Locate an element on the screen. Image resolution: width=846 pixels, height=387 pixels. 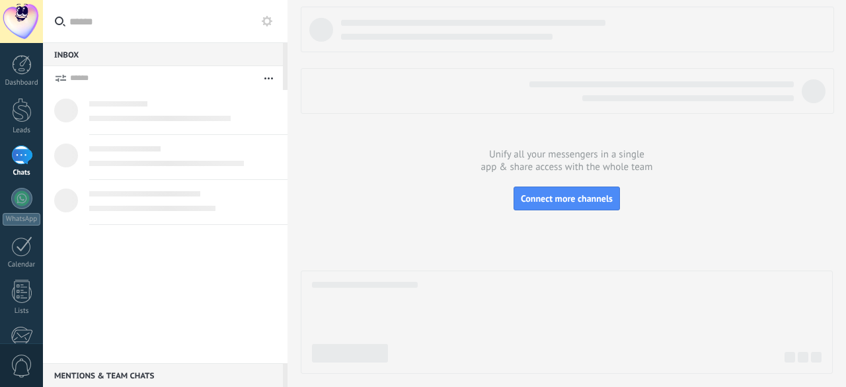
button: Connect more channels is located at coordinates (567, 198).